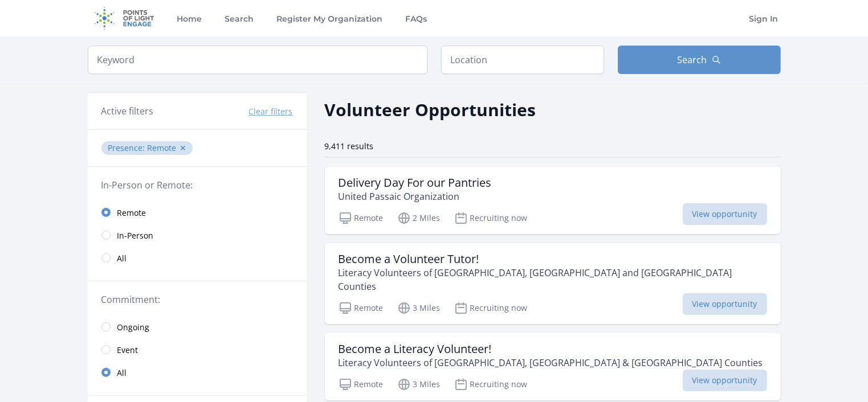  What do you see at coordinates (133, 327) in the screenshot?
I see `span: Ongoing` at bounding box center [133, 327].